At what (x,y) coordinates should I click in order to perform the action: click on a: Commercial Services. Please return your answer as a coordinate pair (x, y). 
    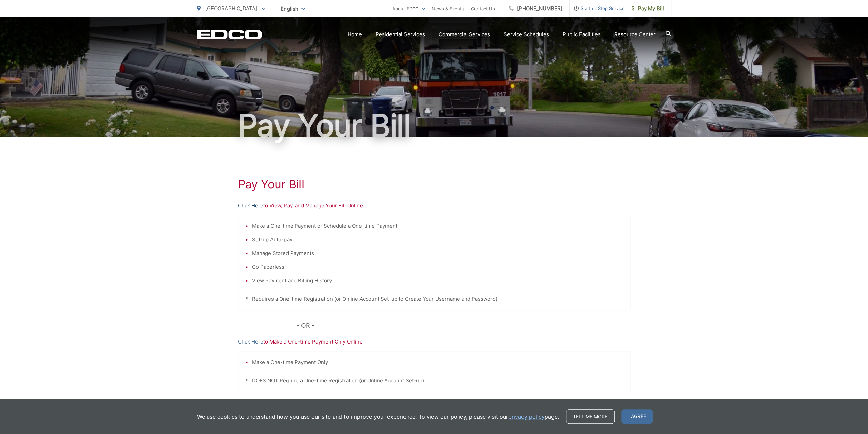
    Looking at the image, I should click on (464, 35).